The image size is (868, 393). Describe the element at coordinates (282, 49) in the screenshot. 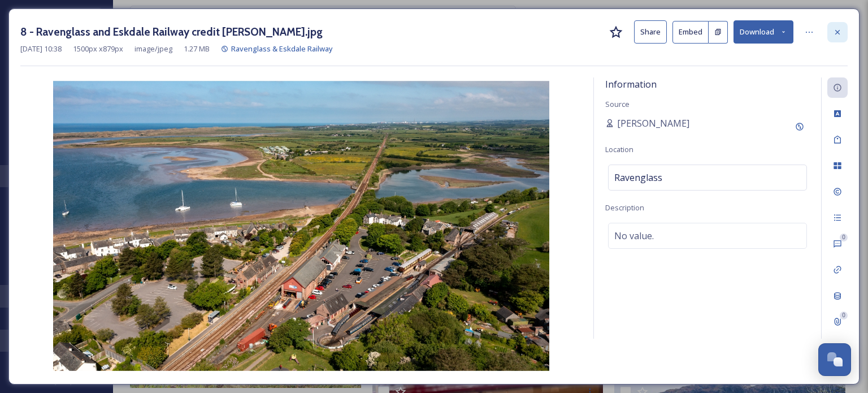

I see `span: Ravenglass & Eskdale Railway` at that location.